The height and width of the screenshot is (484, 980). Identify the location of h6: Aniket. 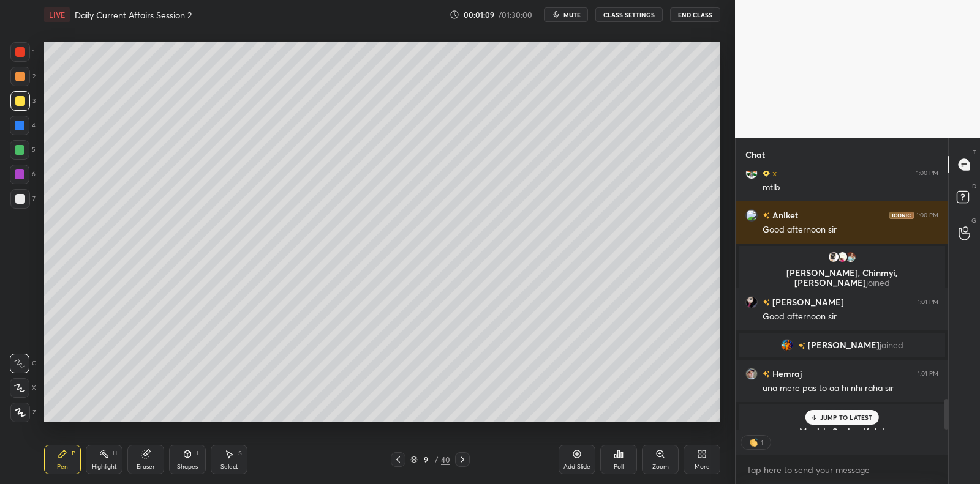
(784, 215).